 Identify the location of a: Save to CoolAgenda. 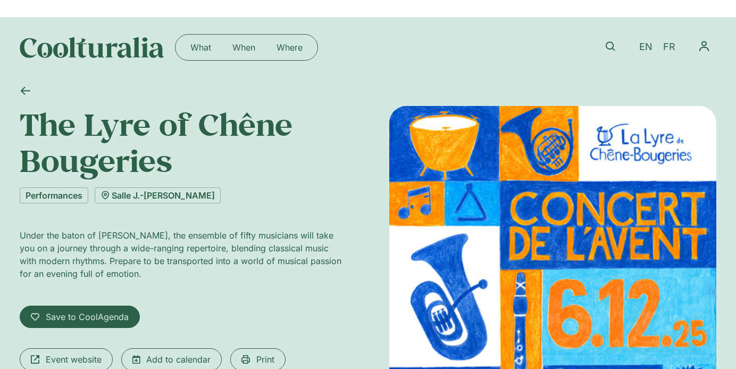
(80, 317).